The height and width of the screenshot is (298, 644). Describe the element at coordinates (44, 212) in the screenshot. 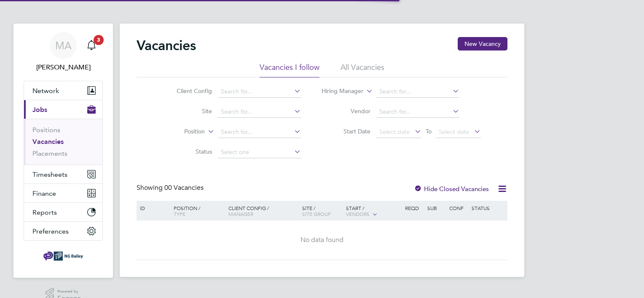

I see `span: Reports` at that location.